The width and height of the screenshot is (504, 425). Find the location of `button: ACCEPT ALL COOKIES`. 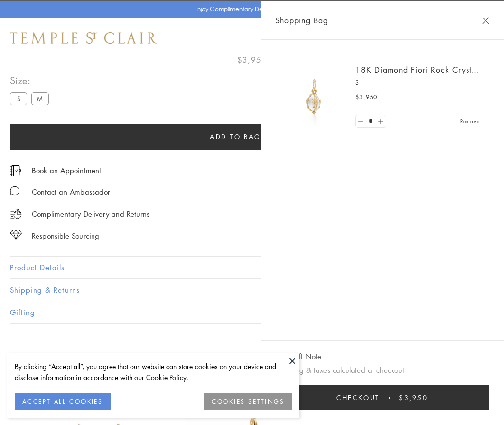

button: ACCEPT ALL COOKIES is located at coordinates (63, 402).